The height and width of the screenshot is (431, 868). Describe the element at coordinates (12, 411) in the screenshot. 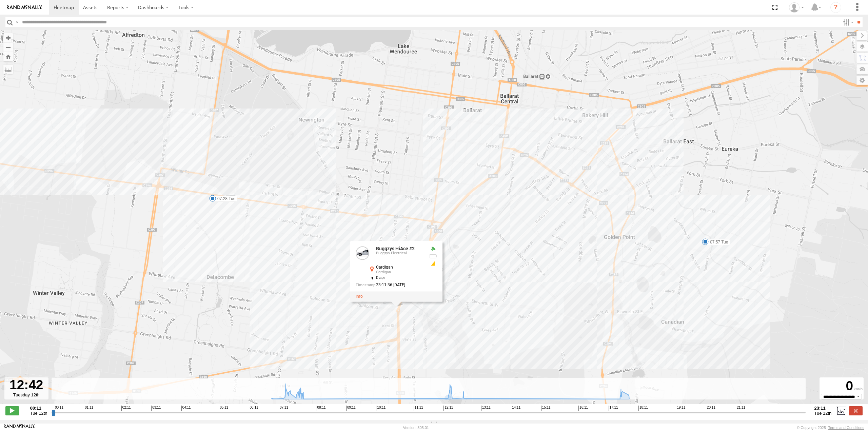

I see `label: Play/Stop` at that location.